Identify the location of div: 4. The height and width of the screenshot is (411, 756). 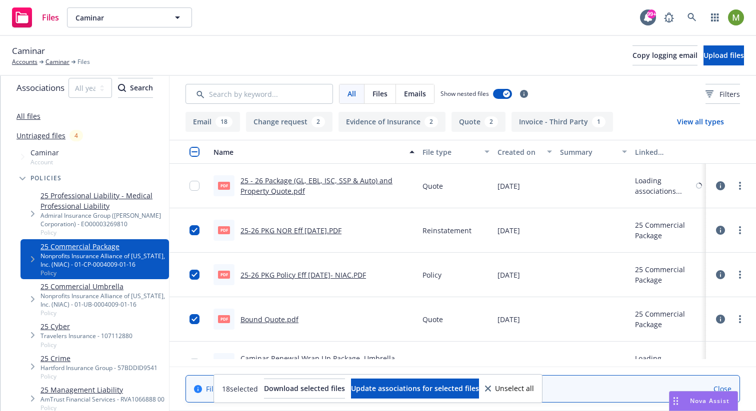
(76, 135).